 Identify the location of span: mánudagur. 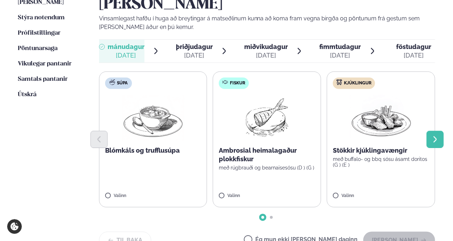
(126, 47).